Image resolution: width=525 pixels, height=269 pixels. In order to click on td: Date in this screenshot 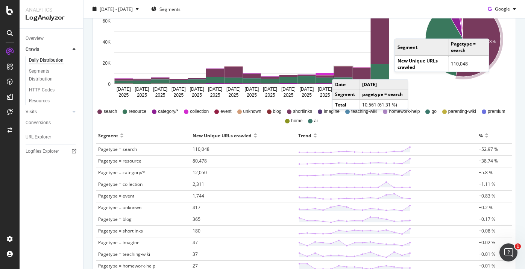, I will do `click(346, 85)`.